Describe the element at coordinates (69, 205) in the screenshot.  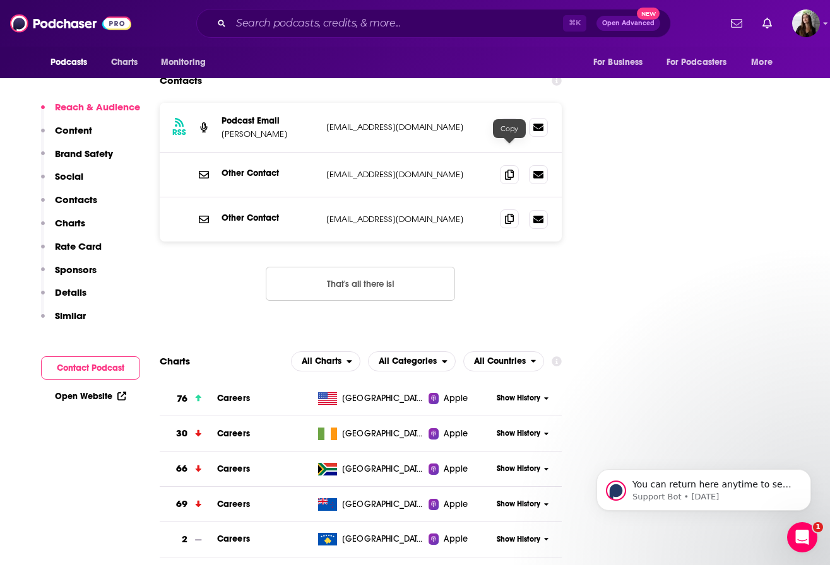
I see `button: Contacts` at that location.